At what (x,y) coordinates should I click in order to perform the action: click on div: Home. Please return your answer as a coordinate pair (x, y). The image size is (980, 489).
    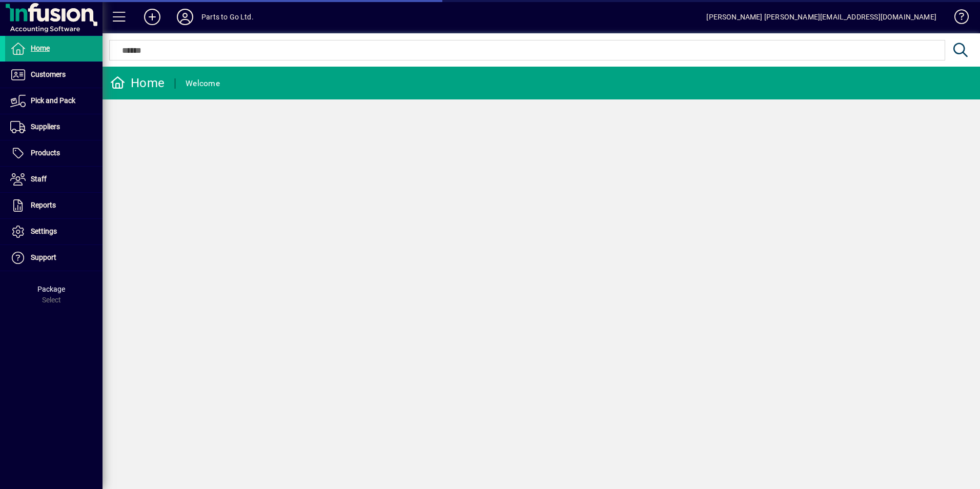
    Looking at the image, I should click on (137, 83).